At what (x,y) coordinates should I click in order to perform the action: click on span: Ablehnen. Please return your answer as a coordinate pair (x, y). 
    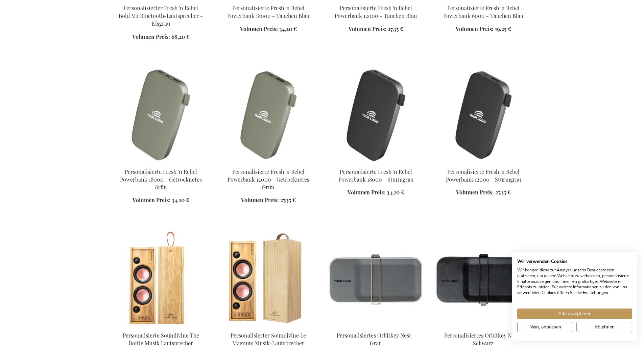
    Looking at the image, I should click on (605, 327).